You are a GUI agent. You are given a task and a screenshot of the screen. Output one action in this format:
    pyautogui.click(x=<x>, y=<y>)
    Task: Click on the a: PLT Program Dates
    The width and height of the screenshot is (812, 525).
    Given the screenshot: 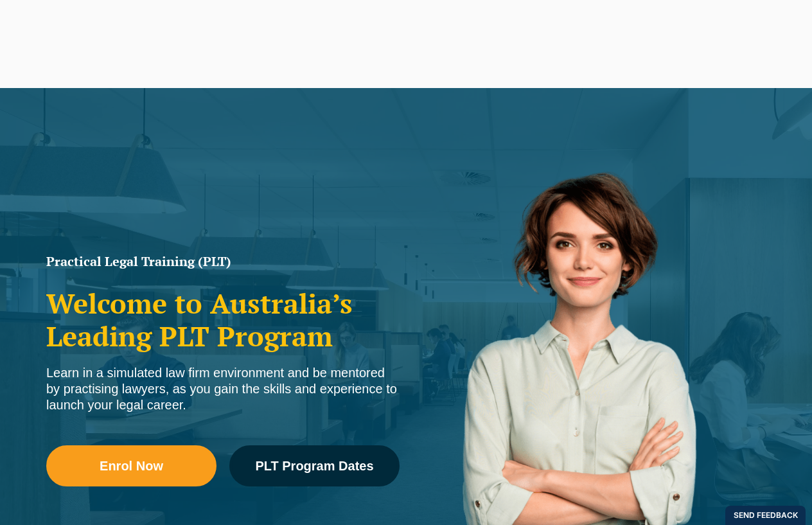 What is the action you would take?
    pyautogui.click(x=314, y=466)
    